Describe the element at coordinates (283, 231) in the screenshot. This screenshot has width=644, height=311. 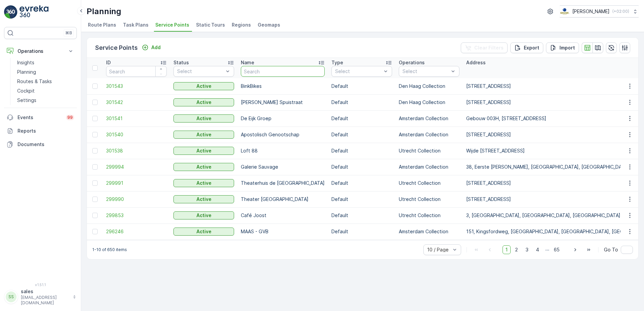
I see `p: MAAS - GVB` at that location.